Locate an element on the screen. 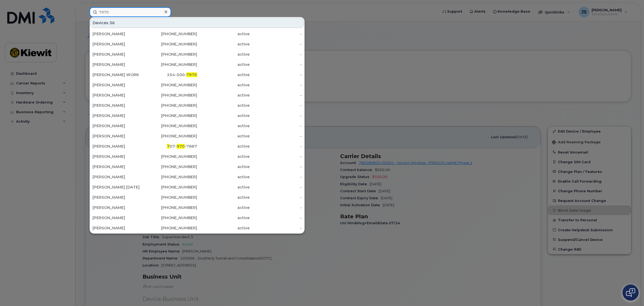 Image resolution: width=644 pixels, height=306 pixels. span: 970 is located at coordinates (181, 146).